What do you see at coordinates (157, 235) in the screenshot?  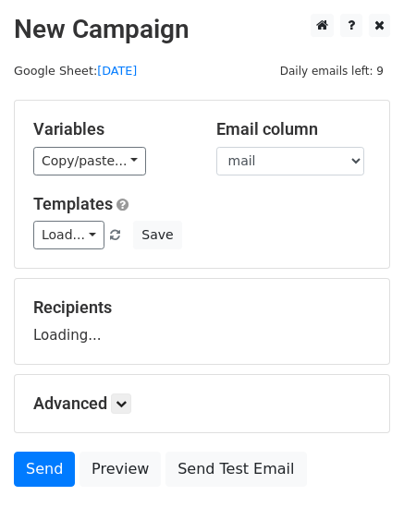 I see `button: Save` at bounding box center [157, 235].